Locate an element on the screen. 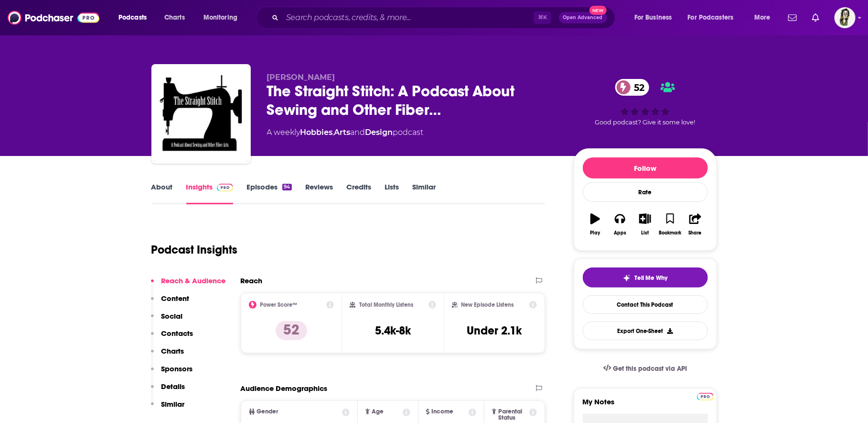 Image resolution: width=868 pixels, height=423 pixels. div: A weekly podcast is located at coordinates (346, 133).